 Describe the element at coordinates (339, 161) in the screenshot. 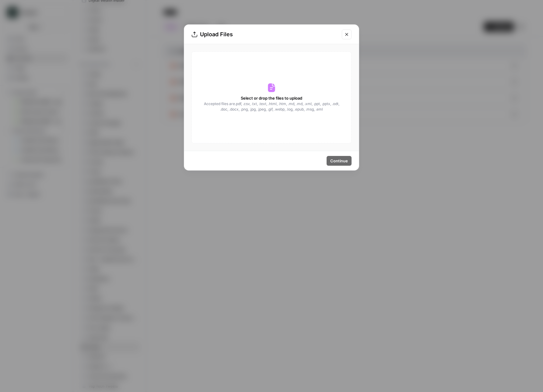

I see `span: Continue` at that location.